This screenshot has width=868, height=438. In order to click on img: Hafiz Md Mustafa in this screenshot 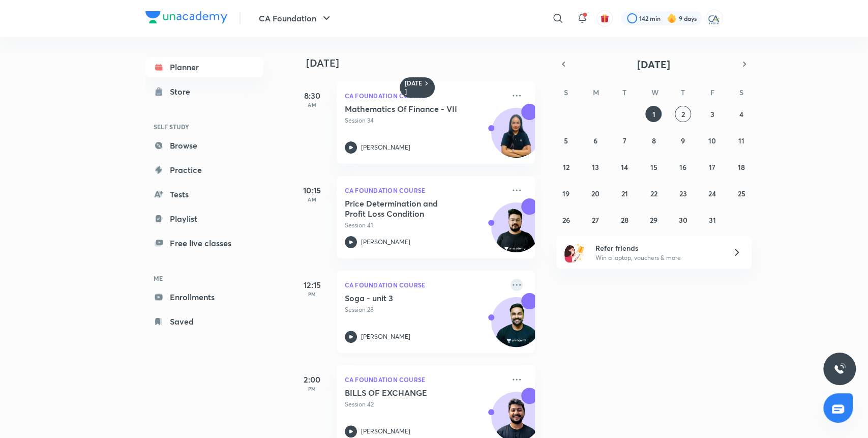, I will do `click(715, 18)`.